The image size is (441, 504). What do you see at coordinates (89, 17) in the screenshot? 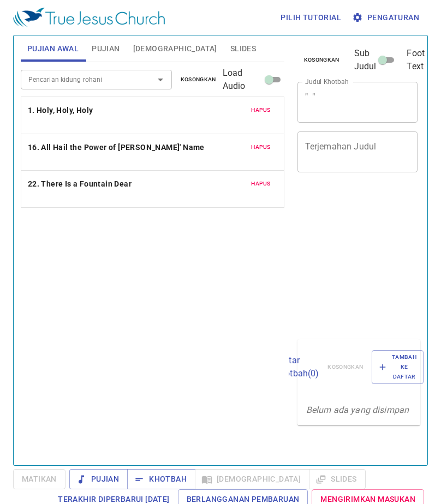
I see `img: True Jesus Church` at bounding box center [89, 17].